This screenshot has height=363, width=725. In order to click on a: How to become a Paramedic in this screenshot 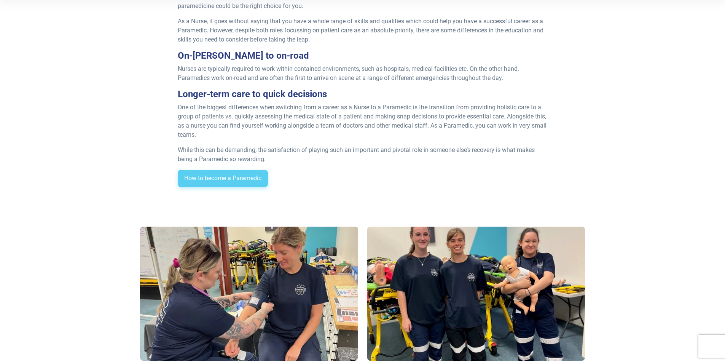, I will do `click(223, 178)`.